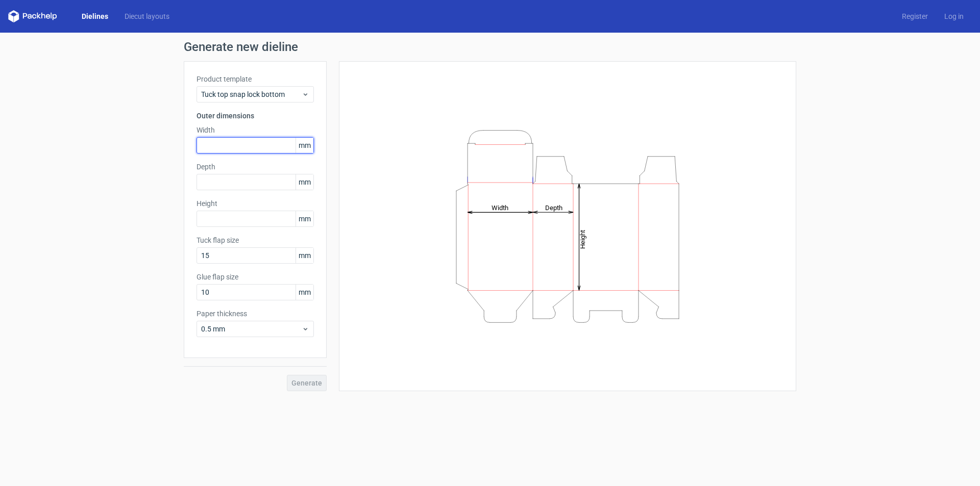 Image resolution: width=980 pixels, height=486 pixels. I want to click on label: Product template, so click(255, 79).